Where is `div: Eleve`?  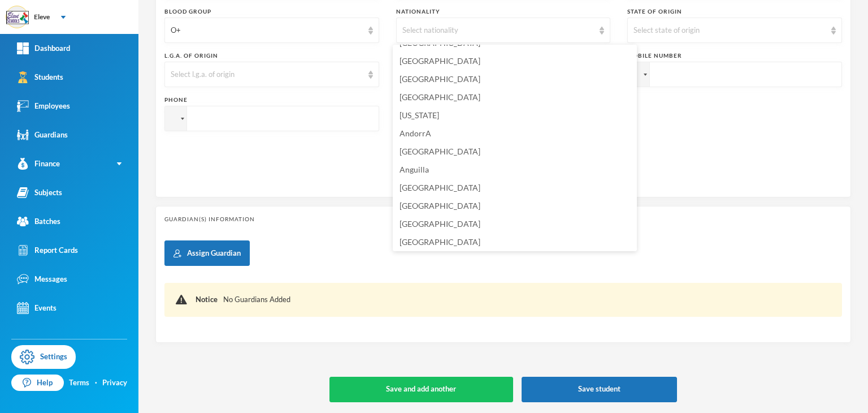
div: Eleve is located at coordinates (42, 17).